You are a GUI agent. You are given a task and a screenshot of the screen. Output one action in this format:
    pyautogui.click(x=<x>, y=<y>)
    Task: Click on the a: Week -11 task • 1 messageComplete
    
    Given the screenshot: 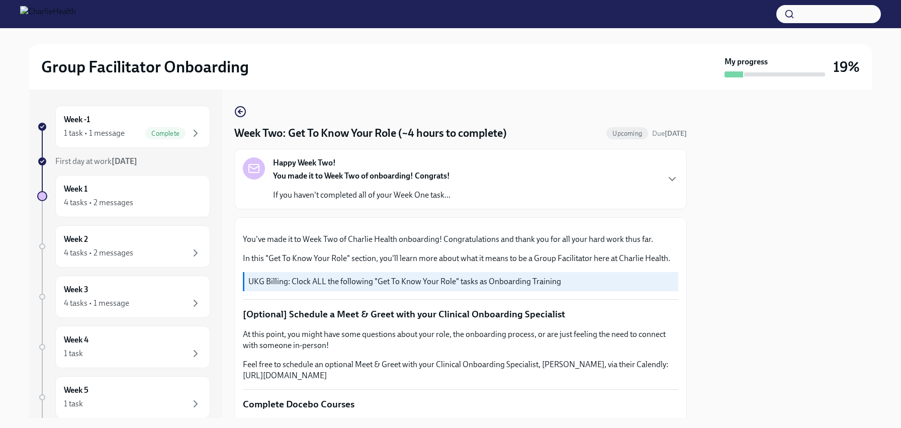 What is the action you would take?
    pyautogui.click(x=124, y=127)
    